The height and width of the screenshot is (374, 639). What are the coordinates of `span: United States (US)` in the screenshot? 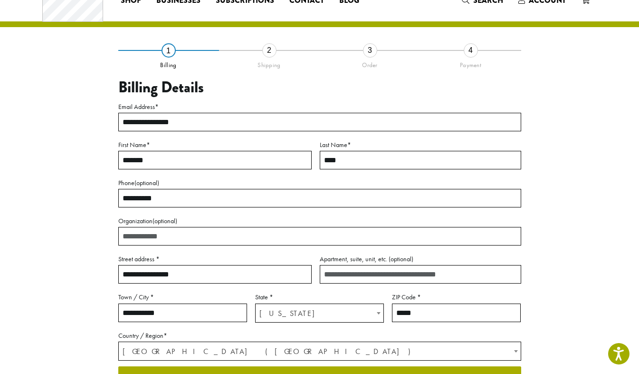 It's located at (320, 351).